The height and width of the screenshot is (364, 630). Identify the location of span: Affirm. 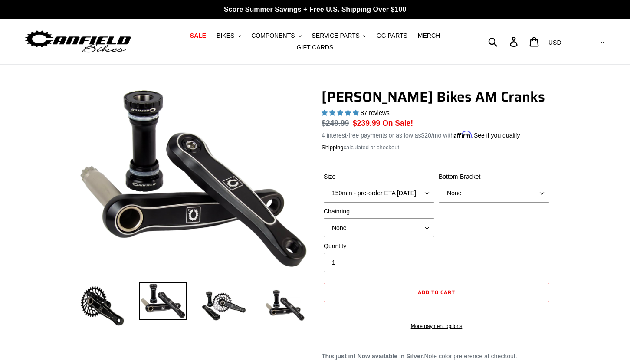
(463, 134).